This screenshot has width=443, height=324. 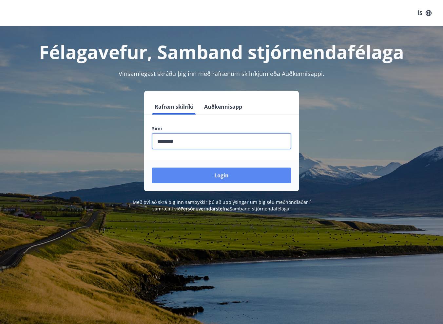 What do you see at coordinates (222, 205) in the screenshot?
I see `span: Með því að skrá þig inn samþykkir þú að upplýsingar um þig séu meðhöndlaðar í samræmi við Samband...` at bounding box center [222, 205].